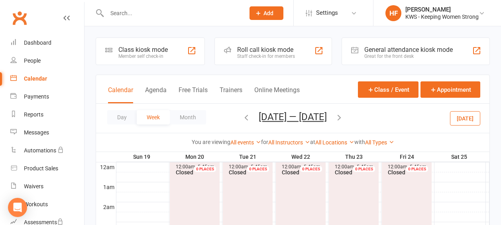 The image size is (501, 225). What do you see at coordinates (408, 56) in the screenshot?
I see `div: Great for the front desk` at bounding box center [408, 56].